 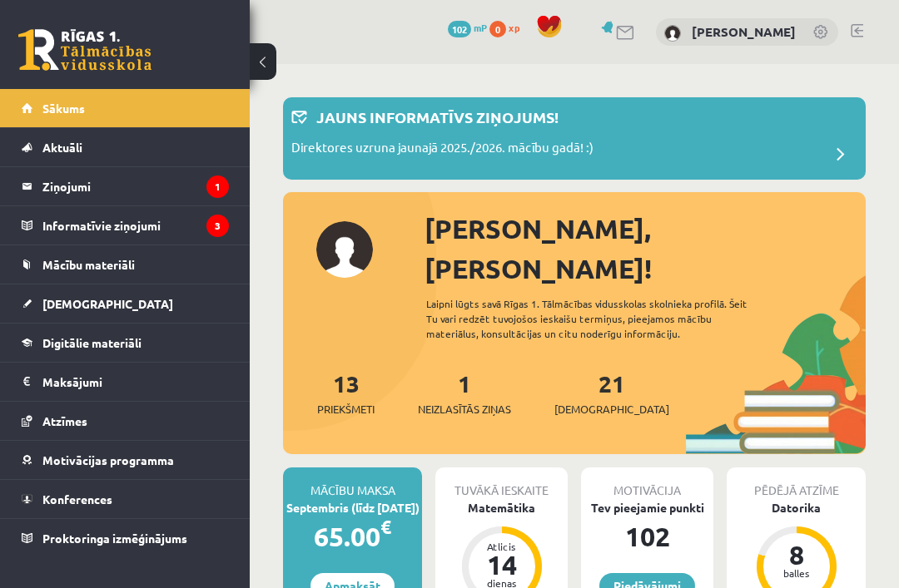 I want to click on span: Digitālie materiāli, so click(x=91, y=342).